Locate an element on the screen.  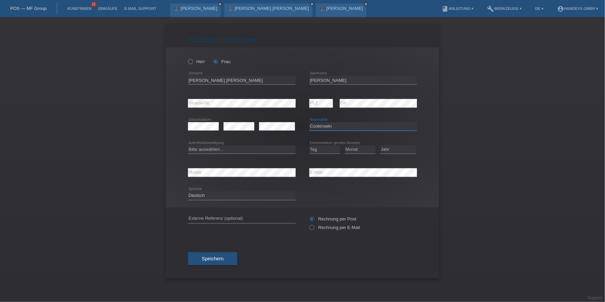
label: Rechnung per E-Mail is located at coordinates (335, 228).